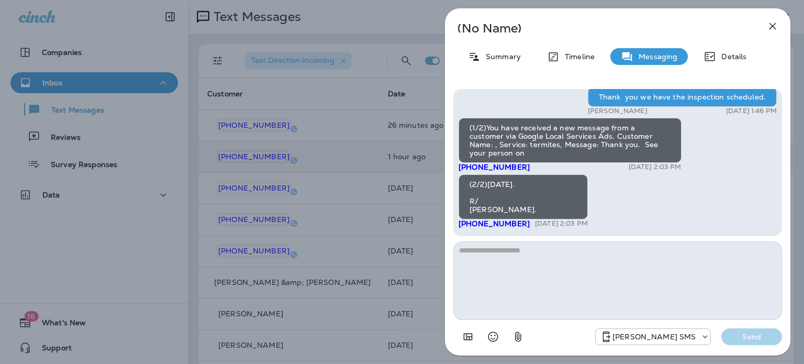  I want to click on div: (1/2)You have received a new message from a customer via Google Local Services Ads. Customer Name..., so click(570, 140).